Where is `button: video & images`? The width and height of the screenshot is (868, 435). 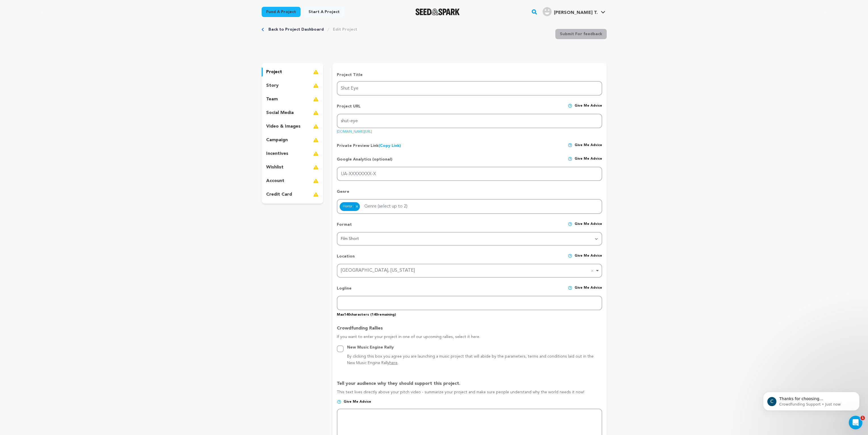 button: video & images is located at coordinates (293, 127).